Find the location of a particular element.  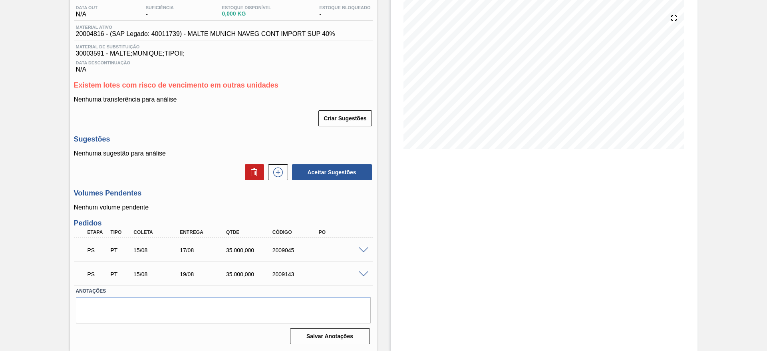

span: Data Descontinuação is located at coordinates (223, 63).